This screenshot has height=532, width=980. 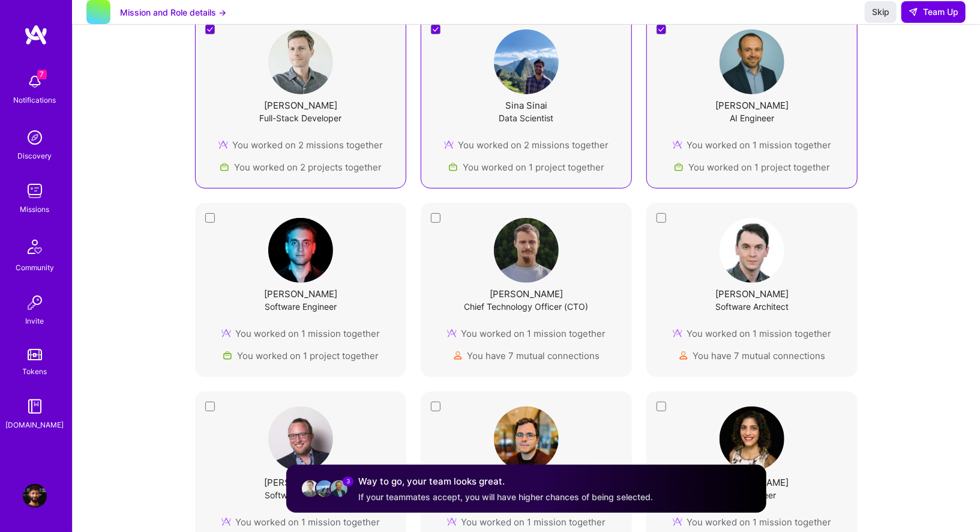 I want to click on div: Way to go, your team looks great., so click(x=505, y=482).